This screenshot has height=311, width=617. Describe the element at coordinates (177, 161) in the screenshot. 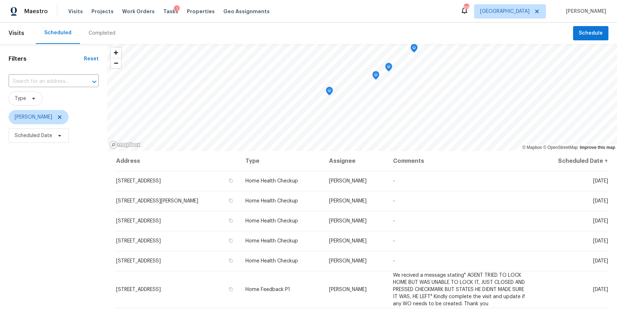

I see `th: Address` at that location.